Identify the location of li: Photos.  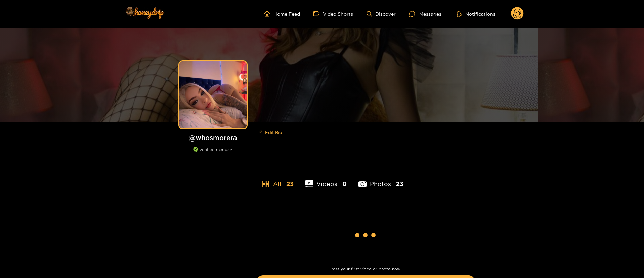
(381, 180).